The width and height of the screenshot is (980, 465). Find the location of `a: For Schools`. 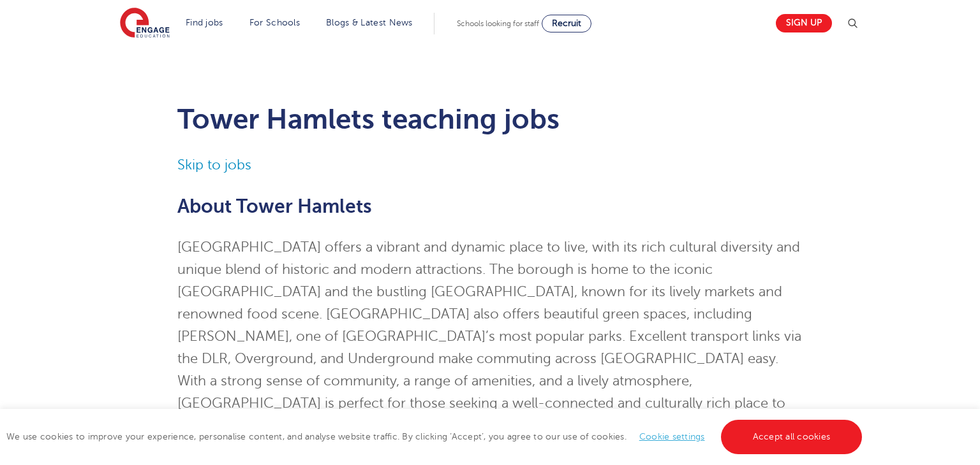

a: For Schools is located at coordinates (274, 22).